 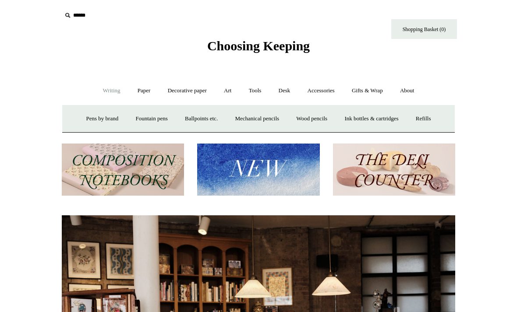 I want to click on a: Writing, so click(x=112, y=91).